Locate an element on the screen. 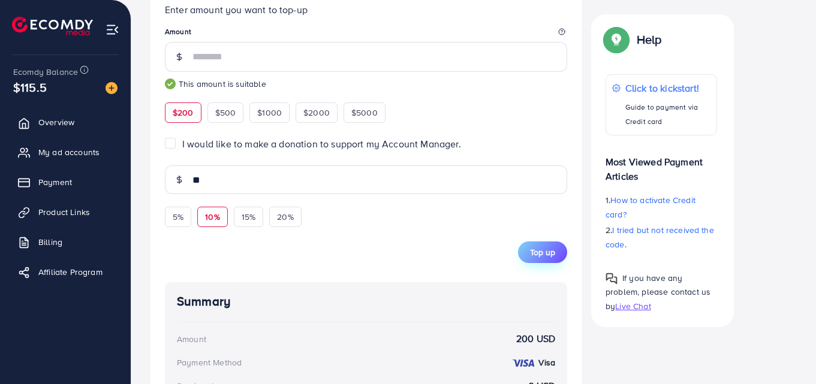  legend: Amount is located at coordinates (366, 34).